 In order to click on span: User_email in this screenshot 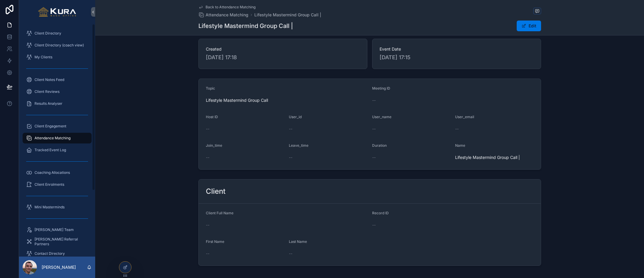, I will do `click(465, 117)`.